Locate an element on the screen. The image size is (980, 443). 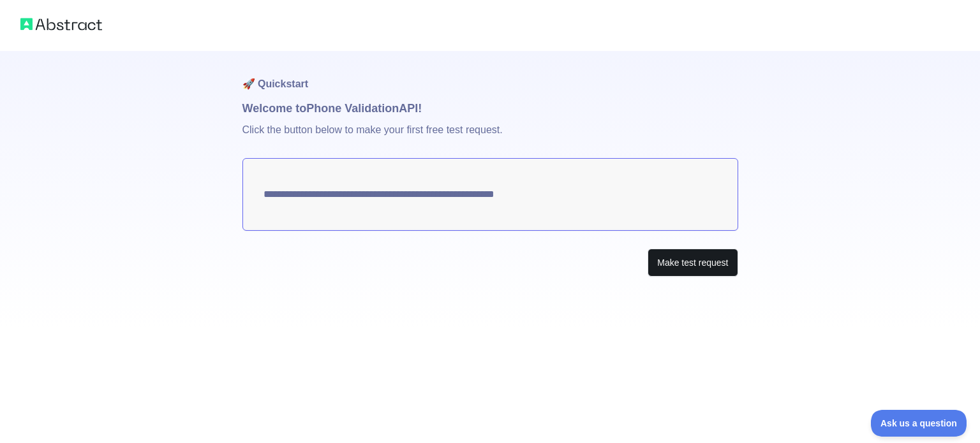
button: Make test request is located at coordinates (692, 262).